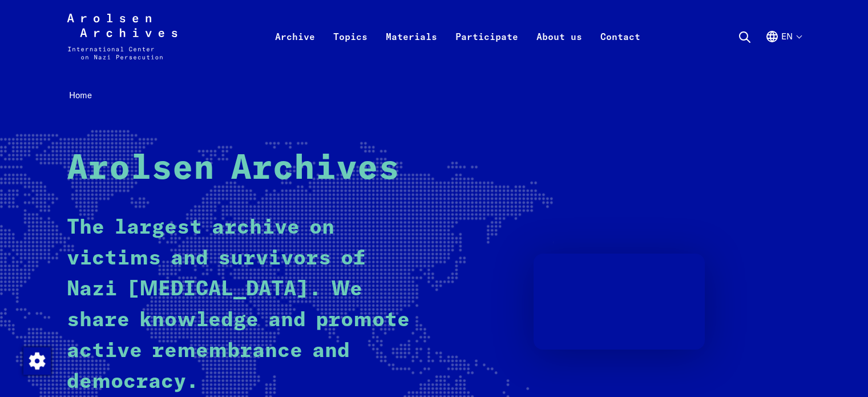 The image size is (868, 397). What do you see at coordinates (559, 50) in the screenshot?
I see `a: About us` at bounding box center [559, 50].